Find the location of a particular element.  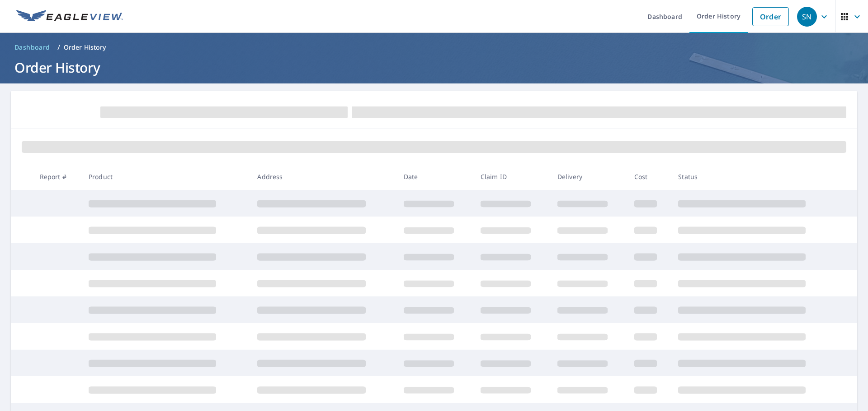

th: Product is located at coordinates (165, 176).